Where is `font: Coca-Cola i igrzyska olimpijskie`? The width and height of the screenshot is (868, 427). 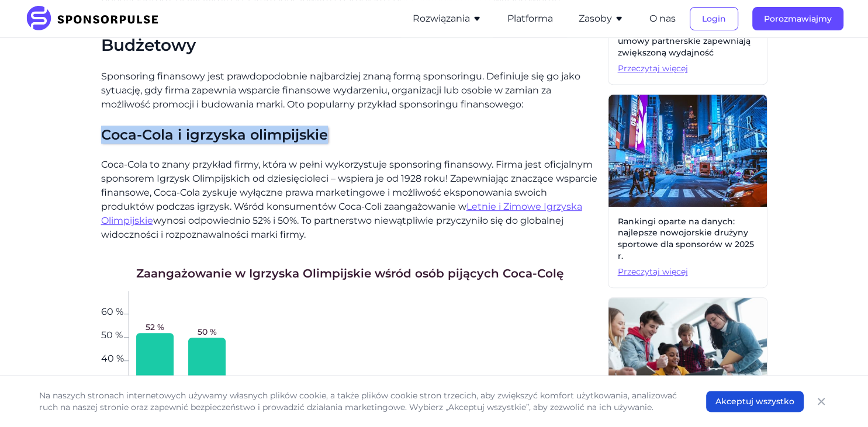
font: Coca-Cola i igrzyska olimpijskie is located at coordinates (215, 135).